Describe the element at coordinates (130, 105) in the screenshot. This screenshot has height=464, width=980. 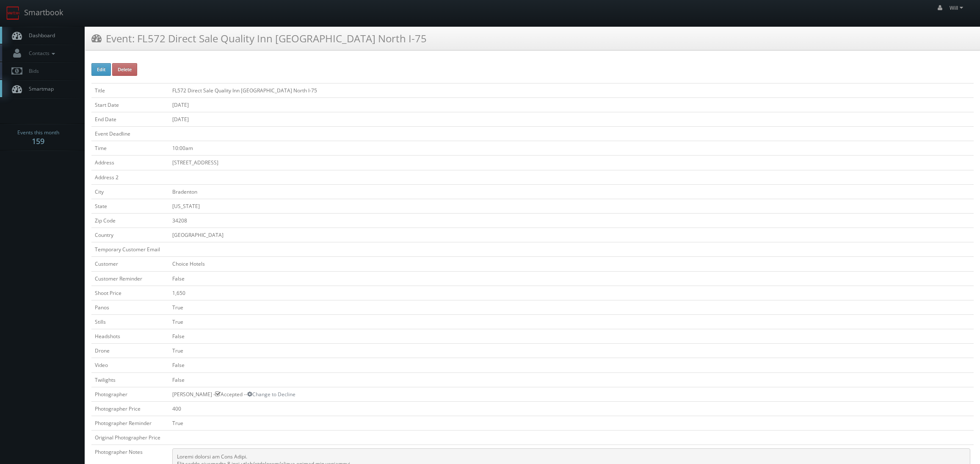
I see `td: Start Date` at that location.